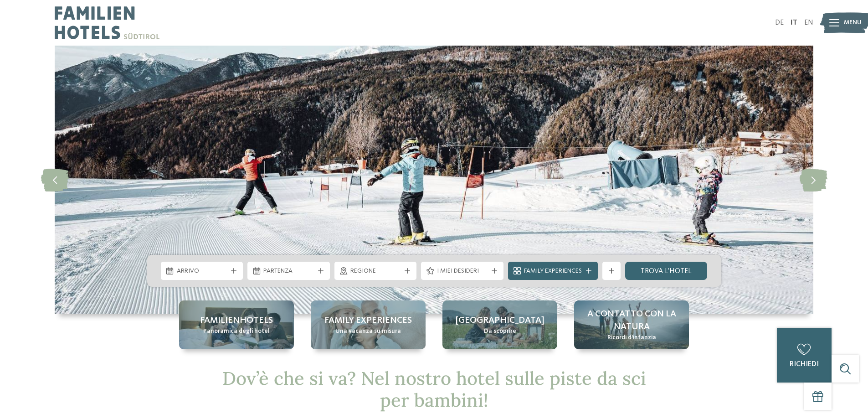  Describe the element at coordinates (500, 332) in the screenshot. I see `span: Da scoprire` at that location.